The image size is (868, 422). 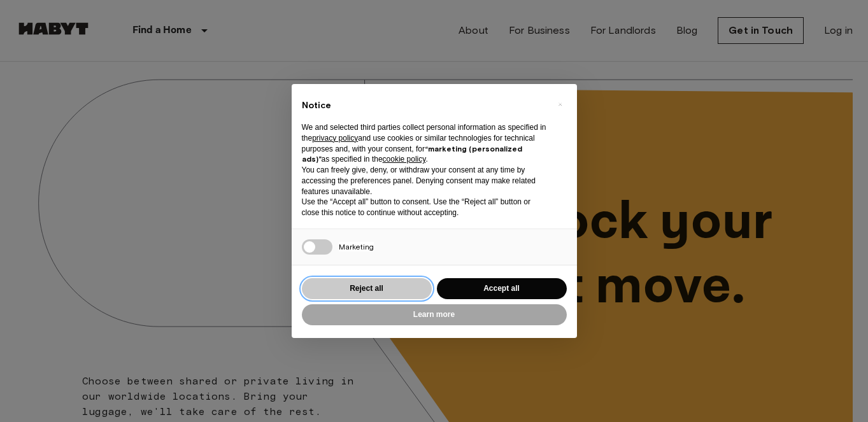 What do you see at coordinates (424, 208) in the screenshot?
I see `p: Use the “Accept all” button to consent. Use the “Reject all” button or close this notice to conti...` at bounding box center [424, 208].